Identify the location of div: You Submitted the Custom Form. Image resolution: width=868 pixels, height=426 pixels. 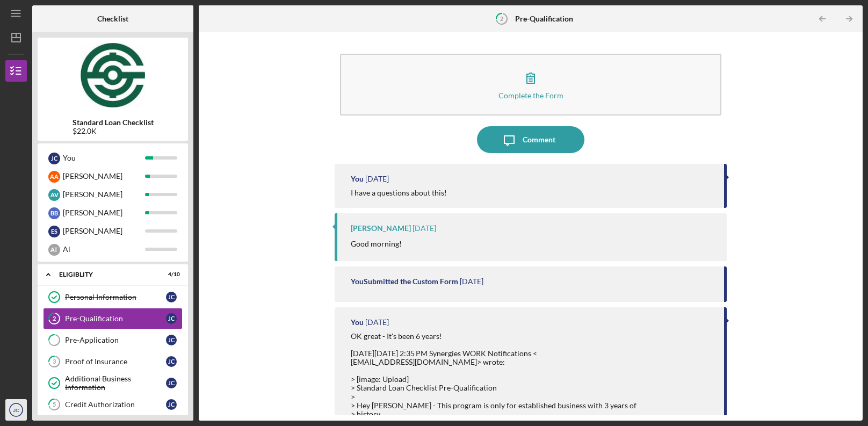
(405, 281).